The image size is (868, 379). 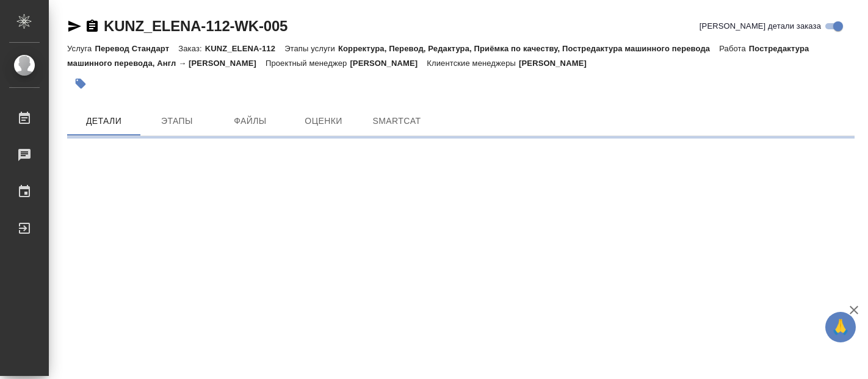 I want to click on a: KUNZ_ELENA-112-WK-005, so click(x=196, y=26).